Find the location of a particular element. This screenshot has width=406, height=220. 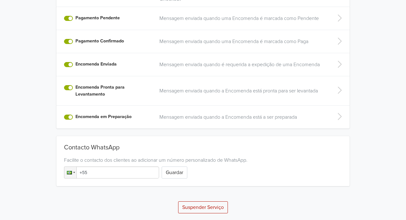

a: Mensagem enviada quando a Encomenda está a ser preparada is located at coordinates (242, 117).